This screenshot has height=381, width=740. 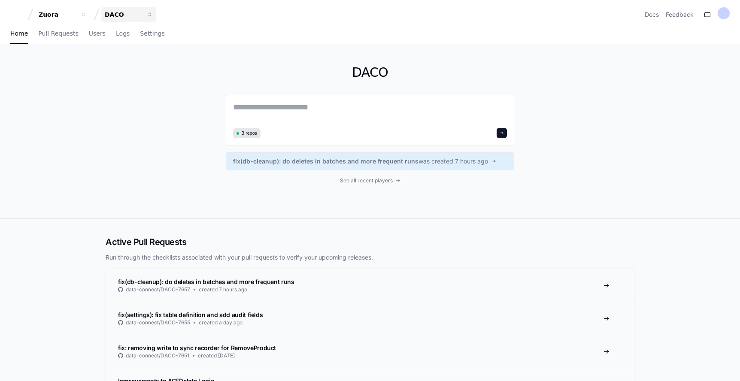 What do you see at coordinates (63, 15) in the screenshot?
I see `button: Zuora` at bounding box center [63, 15].